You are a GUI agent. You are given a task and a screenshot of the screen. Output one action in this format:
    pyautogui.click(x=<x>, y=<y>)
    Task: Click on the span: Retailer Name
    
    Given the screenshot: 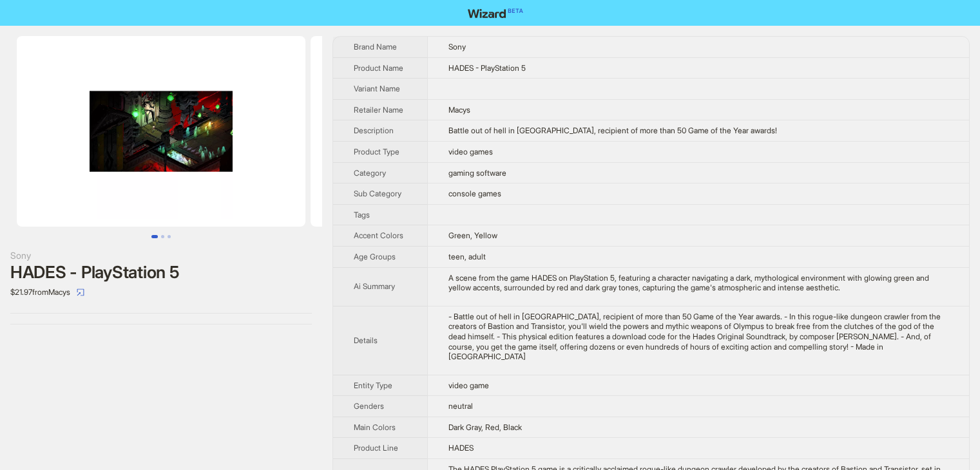 What is the action you would take?
    pyautogui.click(x=378, y=109)
    